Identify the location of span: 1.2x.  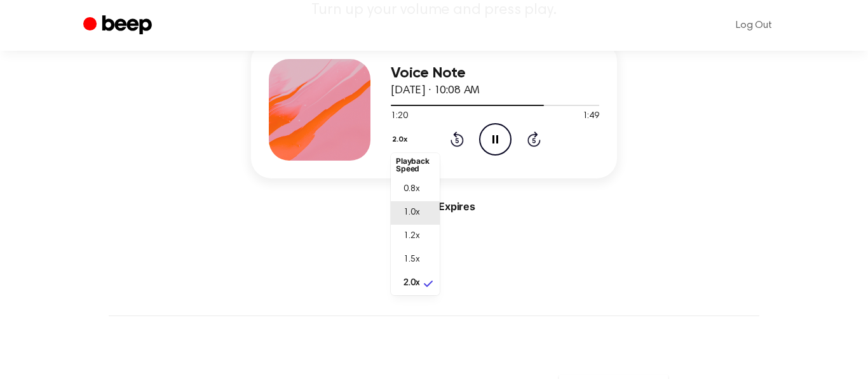
(411, 236).